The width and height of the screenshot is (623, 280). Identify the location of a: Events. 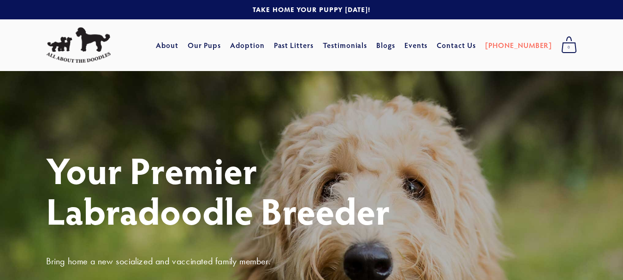
(416, 45).